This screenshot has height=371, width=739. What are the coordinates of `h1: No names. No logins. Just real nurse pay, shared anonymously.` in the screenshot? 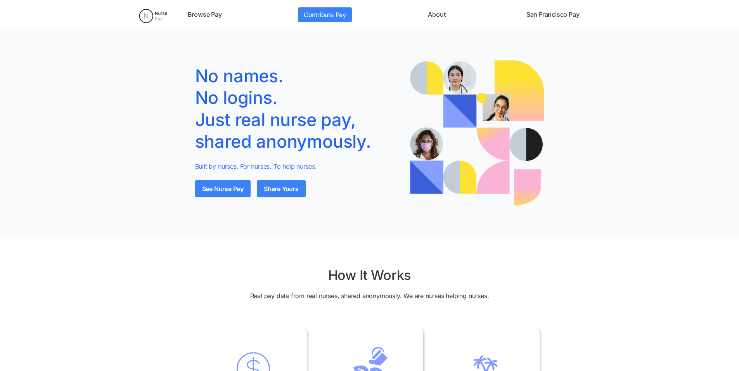 It's located at (297, 109).